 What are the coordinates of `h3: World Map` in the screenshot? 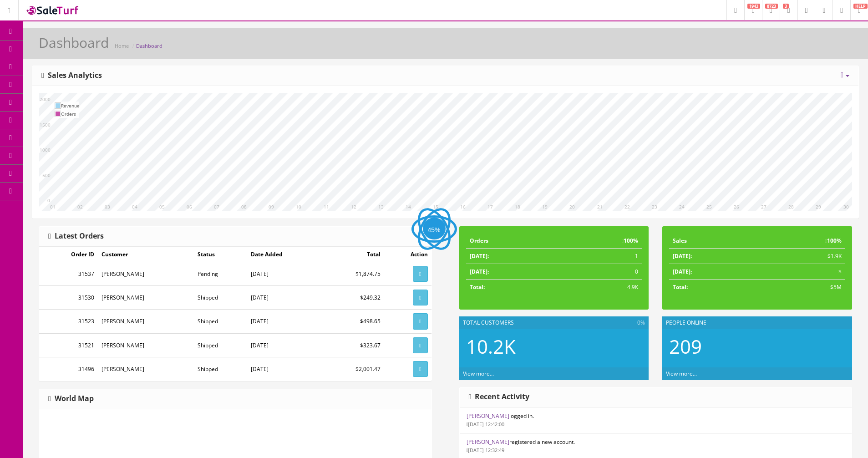 It's located at (71, 399).